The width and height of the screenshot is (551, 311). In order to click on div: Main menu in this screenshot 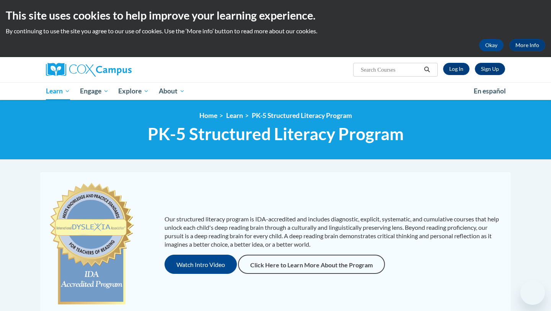, I will do `click(276, 91)`.